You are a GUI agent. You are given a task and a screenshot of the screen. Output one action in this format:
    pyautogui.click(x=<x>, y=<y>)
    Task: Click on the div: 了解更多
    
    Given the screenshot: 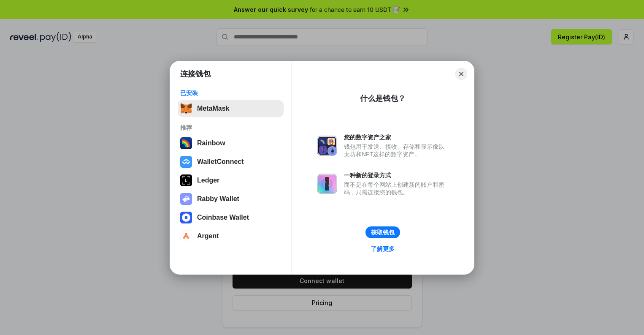 What is the action you would take?
    pyautogui.click(x=383, y=249)
    